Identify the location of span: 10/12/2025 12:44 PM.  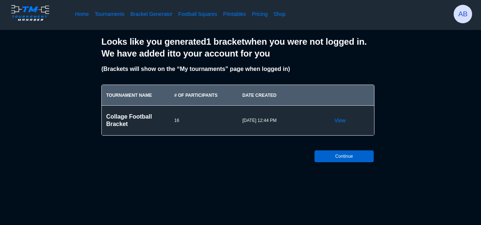
(272, 121).